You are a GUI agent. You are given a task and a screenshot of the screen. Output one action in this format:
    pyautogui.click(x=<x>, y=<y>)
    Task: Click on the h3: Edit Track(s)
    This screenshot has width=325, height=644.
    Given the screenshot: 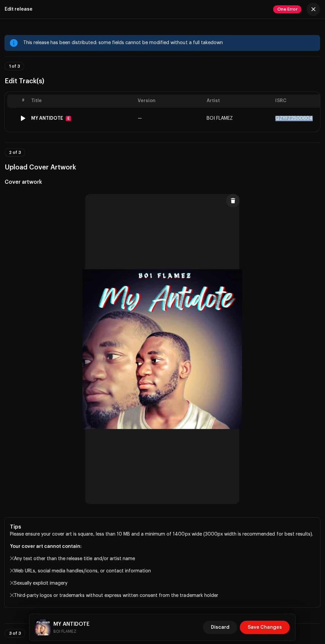 What is the action you would take?
    pyautogui.click(x=162, y=81)
    